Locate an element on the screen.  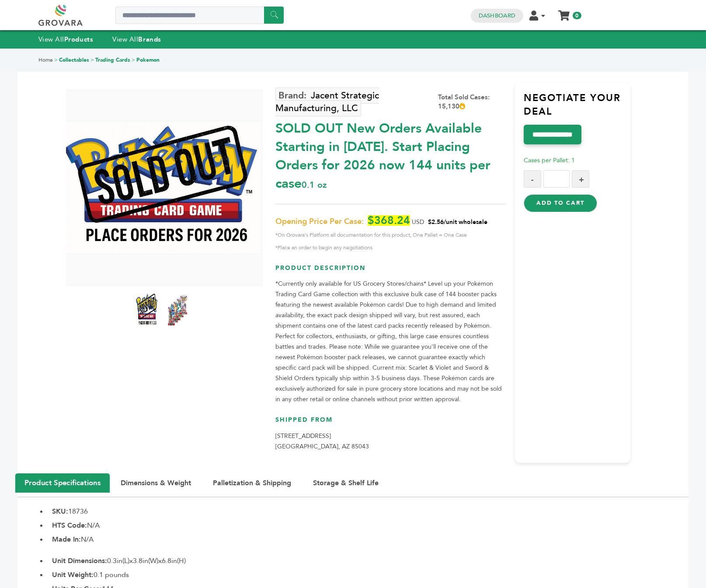
span: 0.1 oz is located at coordinates (314, 184).